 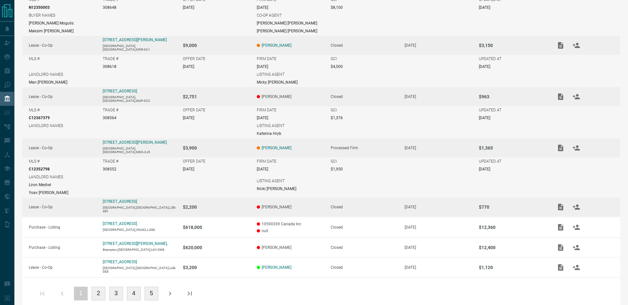 What do you see at coordinates (336, 8) in the screenshot?
I see `p: $8,100` at bounding box center [336, 8].